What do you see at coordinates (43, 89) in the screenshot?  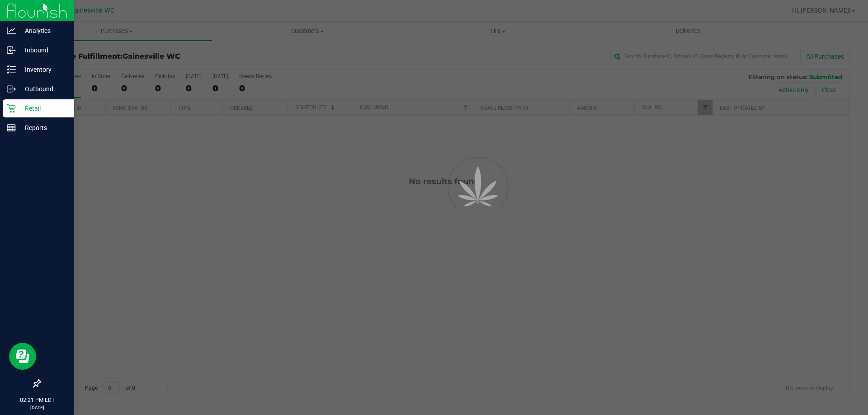 I see `p: Outbound` at bounding box center [43, 89].